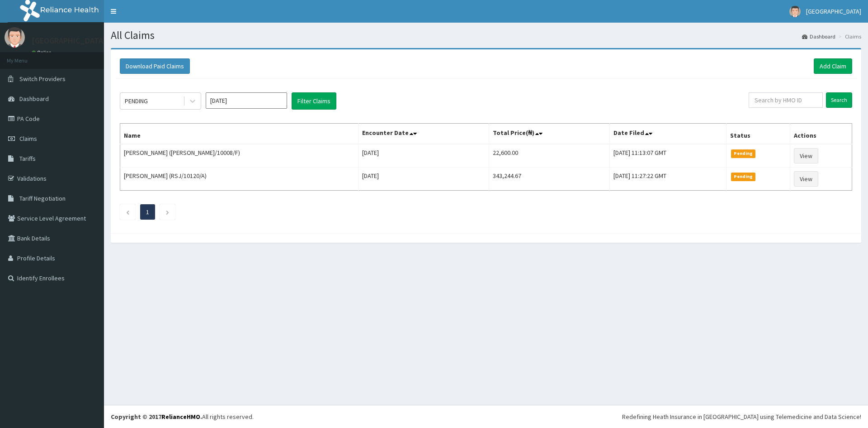  I want to click on a: Online, so click(43, 53).